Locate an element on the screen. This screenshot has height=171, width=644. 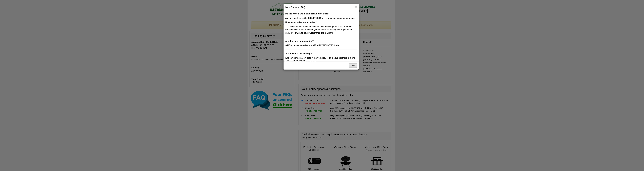
b: Are the vans non-smoking? is located at coordinates (299, 41).